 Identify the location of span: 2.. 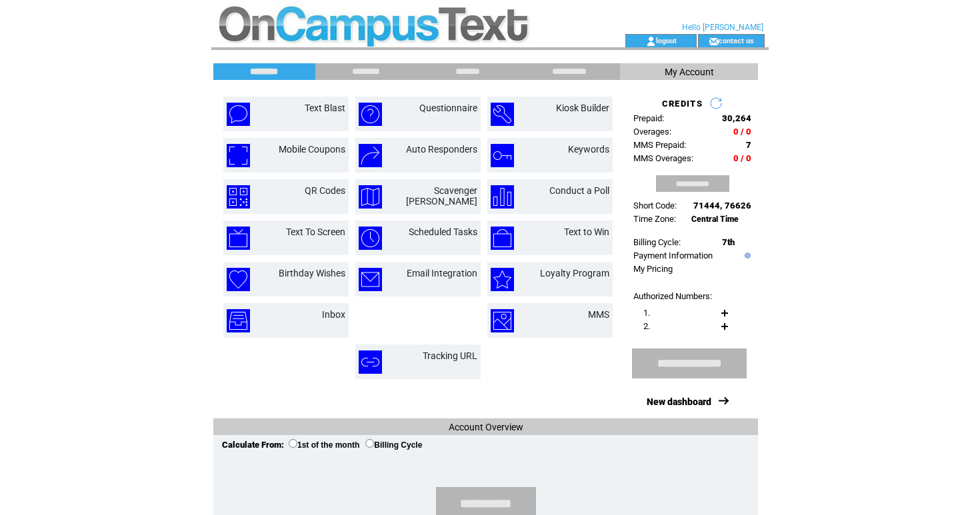
(646, 325).